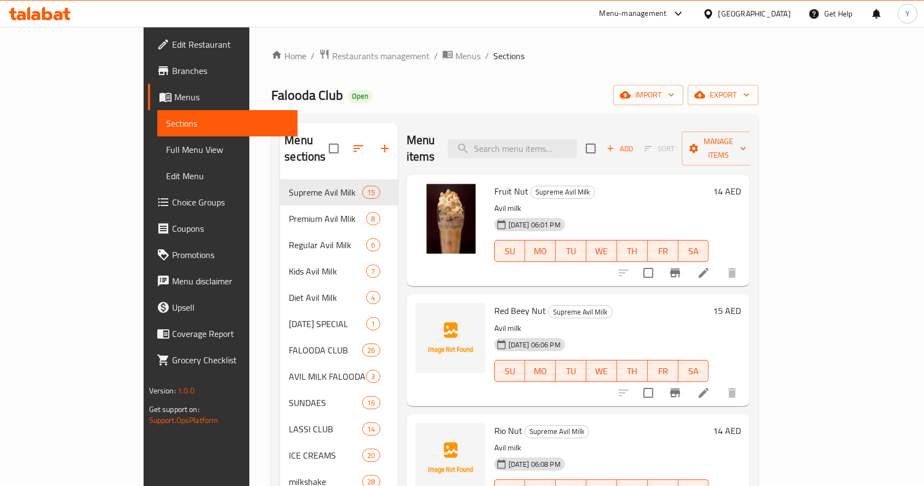  Describe the element at coordinates (339, 219) in the screenshot. I see `div: Premium Avil Mlik8` at that location.